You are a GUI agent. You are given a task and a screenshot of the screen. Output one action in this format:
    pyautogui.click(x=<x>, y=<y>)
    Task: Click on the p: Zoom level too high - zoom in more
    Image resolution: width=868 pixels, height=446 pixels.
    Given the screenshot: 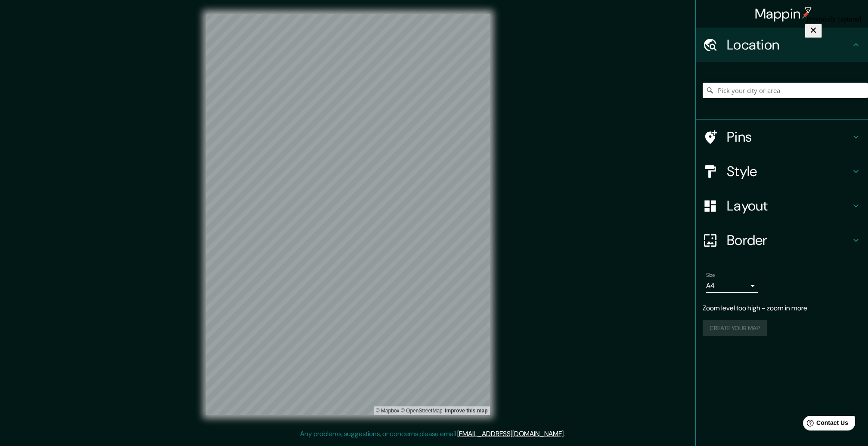 What is the action you would take?
    pyautogui.click(x=783, y=308)
    